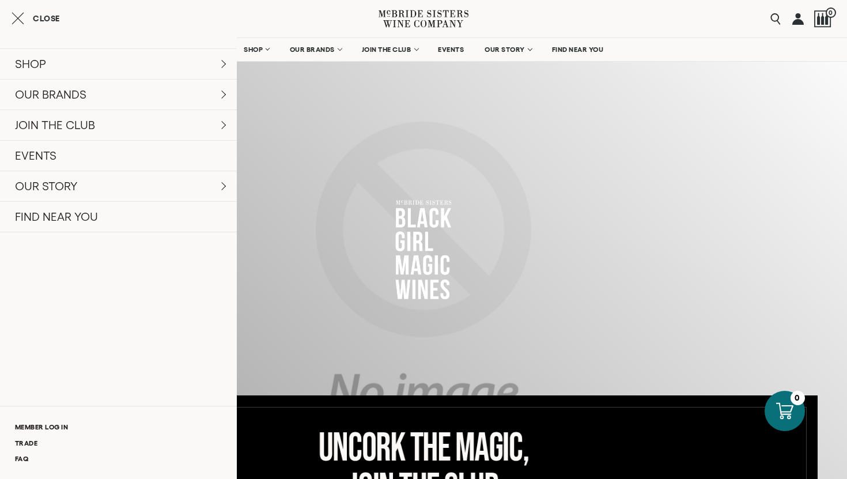 The width and height of the screenshot is (847, 479). I want to click on span: OUR BRANDS, so click(312, 50).